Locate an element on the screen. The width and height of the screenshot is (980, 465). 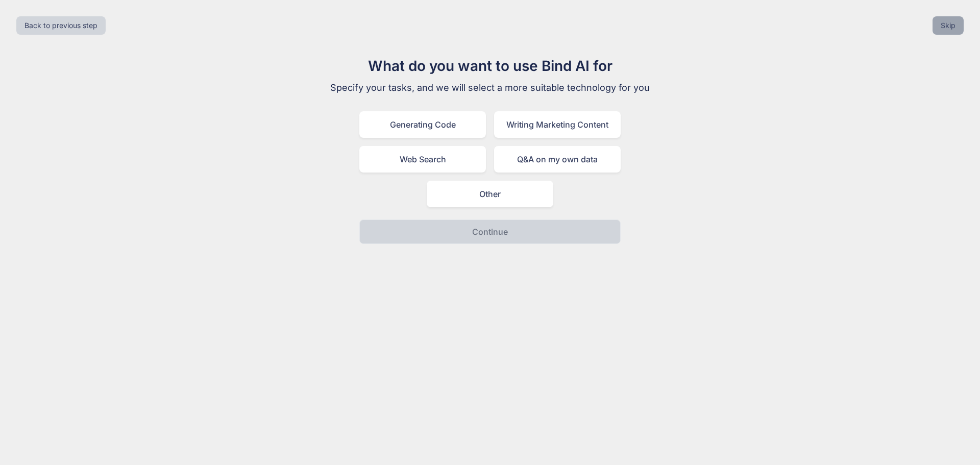
button: Back to previous step is located at coordinates (61, 25).